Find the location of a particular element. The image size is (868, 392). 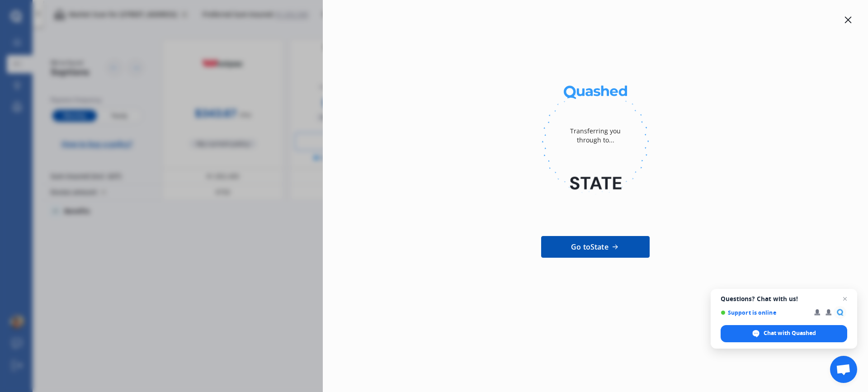

img: State-text-1.webp is located at coordinates (596, 183).